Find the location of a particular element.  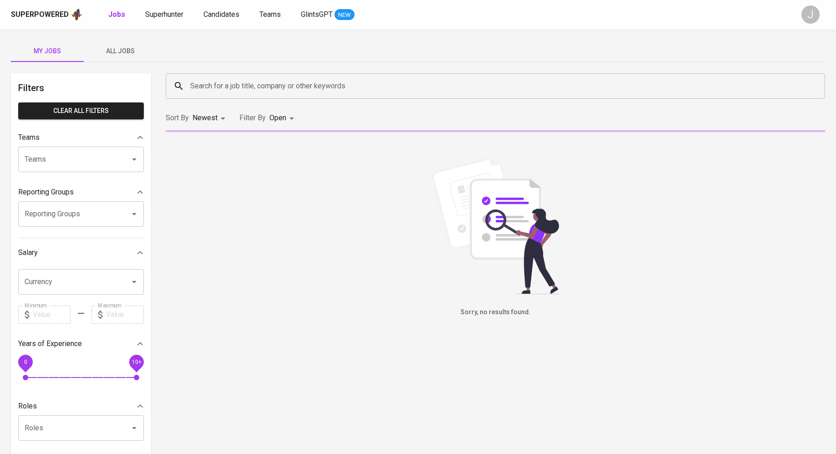

a: Candidates is located at coordinates (222, 15).